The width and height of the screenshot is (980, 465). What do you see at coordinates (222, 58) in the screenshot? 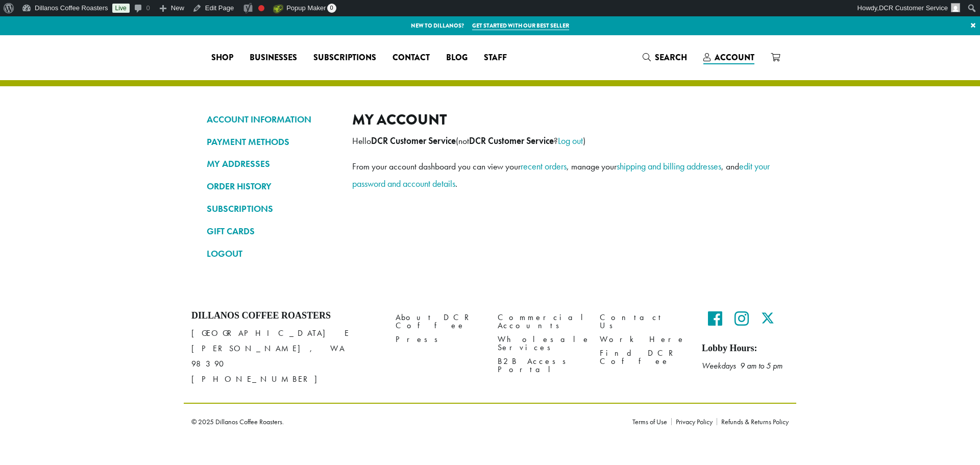
I see `a: Shop` at bounding box center [222, 58].